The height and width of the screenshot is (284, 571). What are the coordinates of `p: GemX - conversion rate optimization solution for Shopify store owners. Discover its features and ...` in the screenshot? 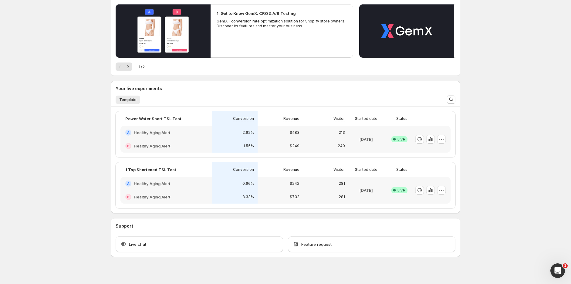 It's located at (282, 24).